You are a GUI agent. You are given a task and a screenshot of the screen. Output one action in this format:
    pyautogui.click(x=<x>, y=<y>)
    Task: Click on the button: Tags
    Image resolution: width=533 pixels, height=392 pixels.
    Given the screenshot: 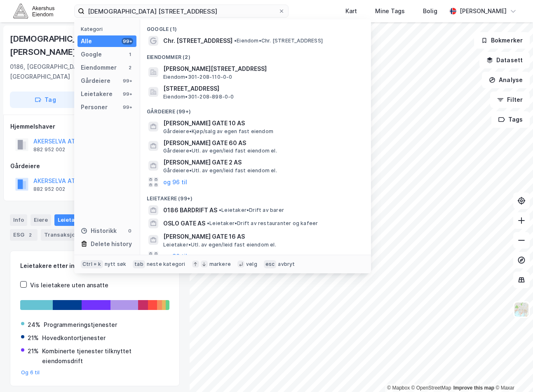 What is the action you would take?
    pyautogui.click(x=510, y=119)
    